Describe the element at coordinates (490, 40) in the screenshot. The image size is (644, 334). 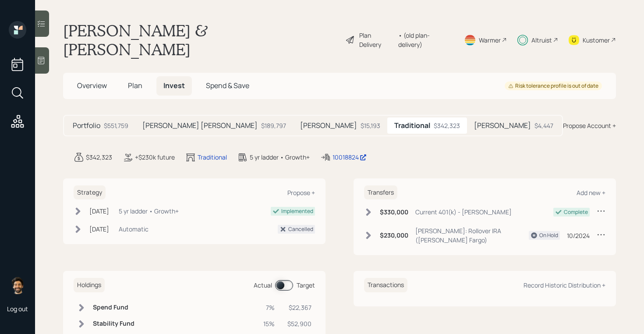
I see `div: Warmer` at that location.